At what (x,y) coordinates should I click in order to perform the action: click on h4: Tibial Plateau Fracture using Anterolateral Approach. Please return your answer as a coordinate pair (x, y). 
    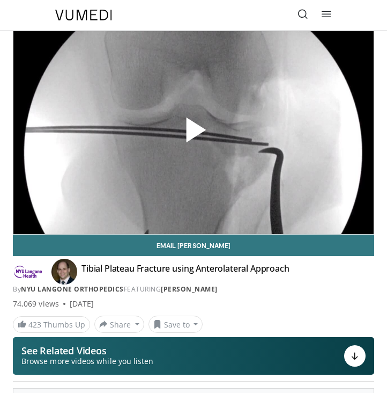
    Looking at the image, I should click on (186, 271).